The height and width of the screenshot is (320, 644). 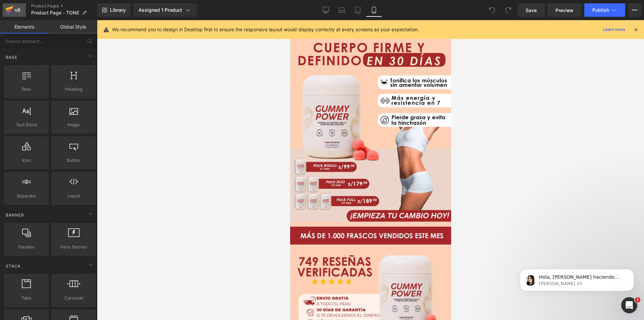 I want to click on img: Profile image for Pauline, so click(x=21, y=26).